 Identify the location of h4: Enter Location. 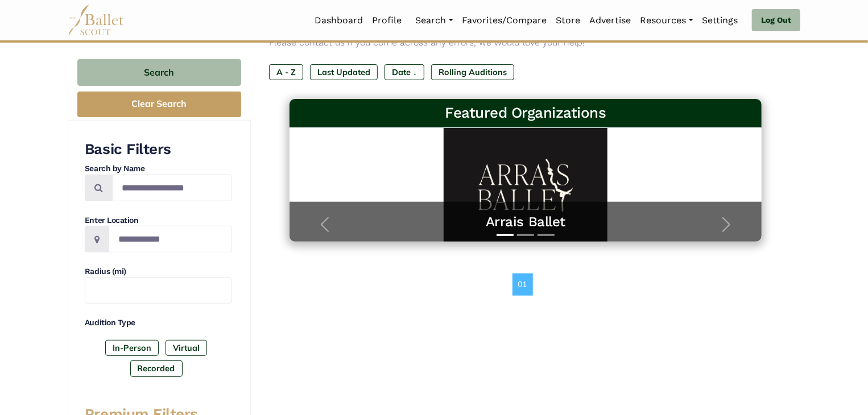
(158, 221).